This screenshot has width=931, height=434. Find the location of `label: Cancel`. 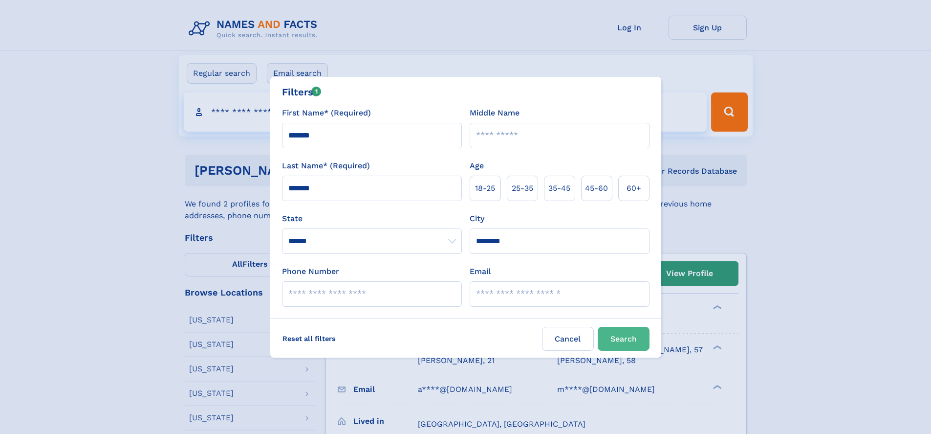

label: Cancel is located at coordinates (568, 338).